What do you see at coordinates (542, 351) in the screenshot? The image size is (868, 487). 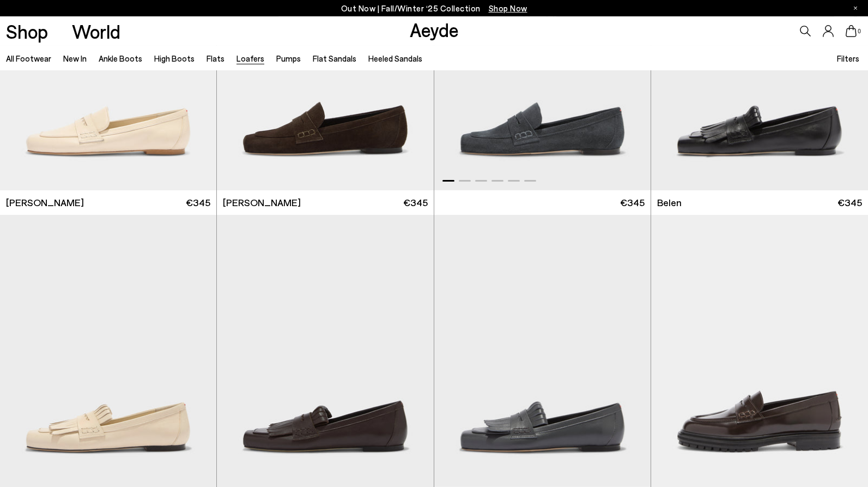 I see `a: 6 / 6 1 / 6 2 / 6 3 / 6 4 / 6 5 / 6 6 / 6 1 / 6 Next slide Previous slide` at bounding box center [542, 351].